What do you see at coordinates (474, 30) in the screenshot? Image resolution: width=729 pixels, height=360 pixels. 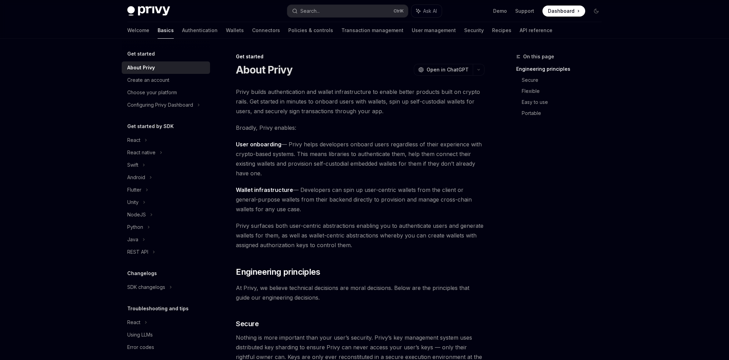 I see `a: Security` at bounding box center [474, 30].